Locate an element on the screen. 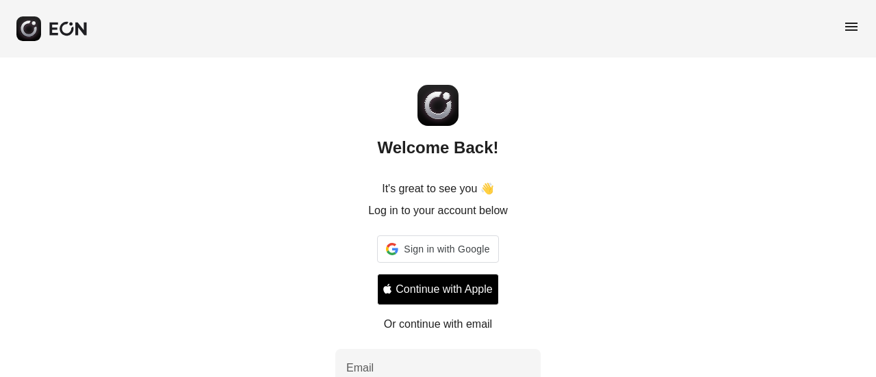 The height and width of the screenshot is (377, 876). label: Email is located at coordinates (360, 368).